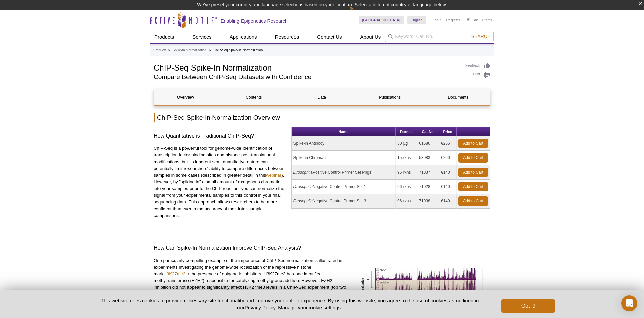 Image resolution: width=644 pixels, height=318 pixels. What do you see at coordinates (344, 187) in the screenshot?
I see `td: Negative Control Primer Set 1` at bounding box center [344, 187].